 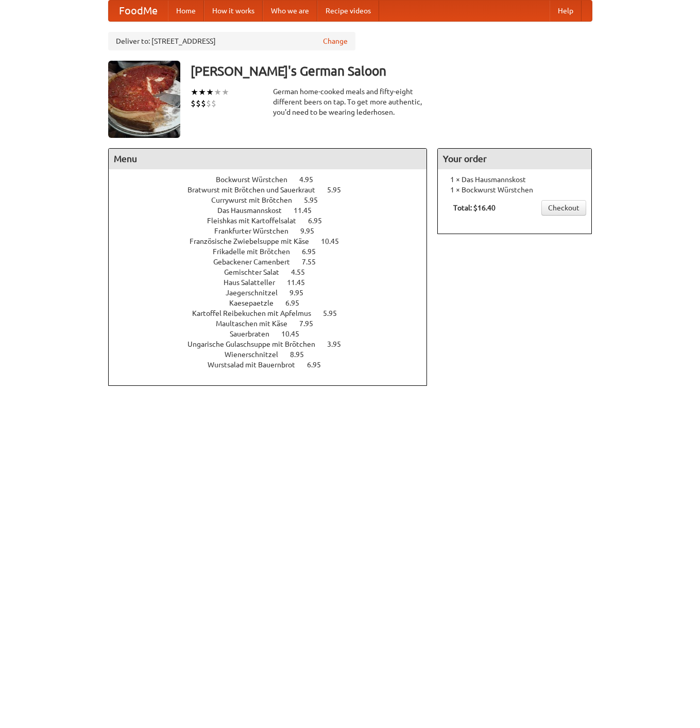 I want to click on span: Frankfurter Würstchen, so click(x=256, y=231).